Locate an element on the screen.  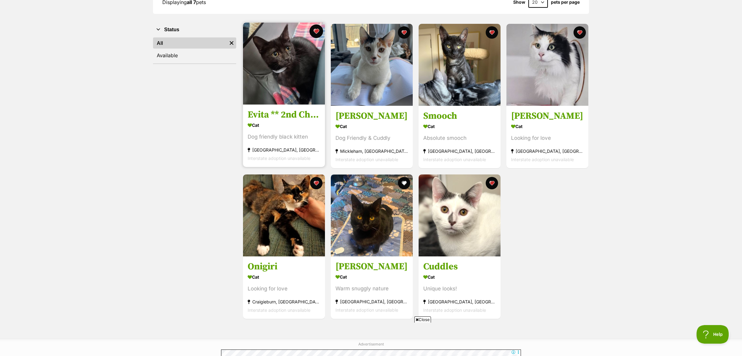
img: Smooch is located at coordinates (459, 65).